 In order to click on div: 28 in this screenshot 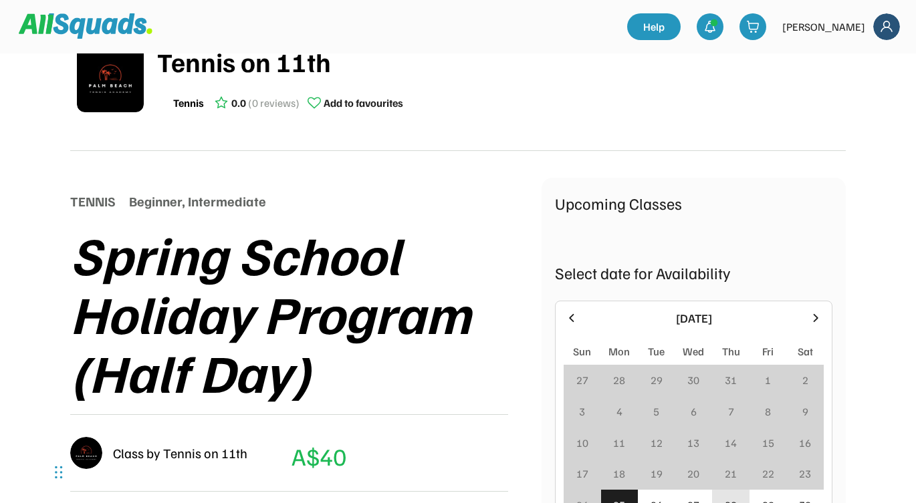, I will do `click(619, 380)`.